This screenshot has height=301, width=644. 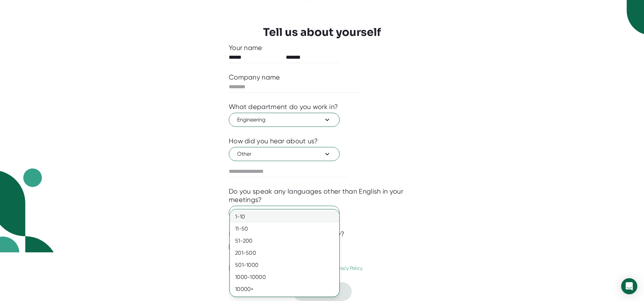 I want to click on div: 201-500, so click(x=285, y=253).